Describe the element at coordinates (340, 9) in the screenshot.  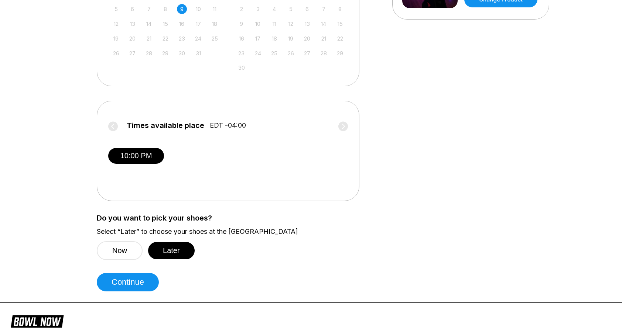
I see `div: Not available Saturday, November 8th, 2025` at that location.